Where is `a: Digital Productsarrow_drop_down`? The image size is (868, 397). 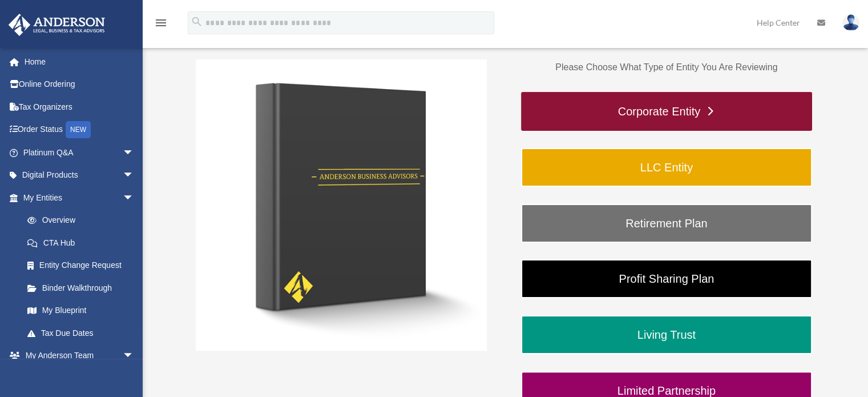 a: Digital Productsarrow_drop_down is located at coordinates (80, 176).